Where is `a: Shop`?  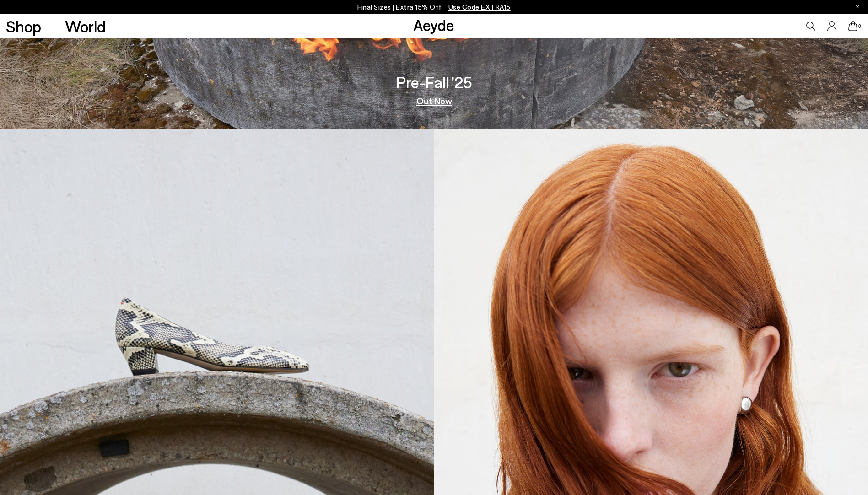
a: Shop is located at coordinates (23, 26).